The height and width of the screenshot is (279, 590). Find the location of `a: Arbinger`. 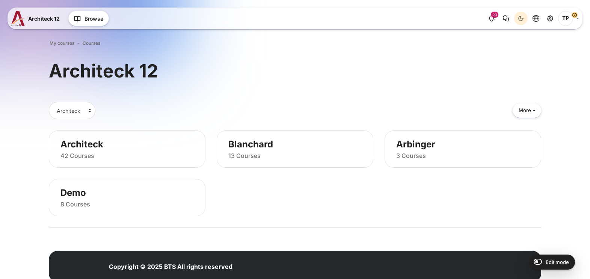

a: Arbinger is located at coordinates (463, 144).